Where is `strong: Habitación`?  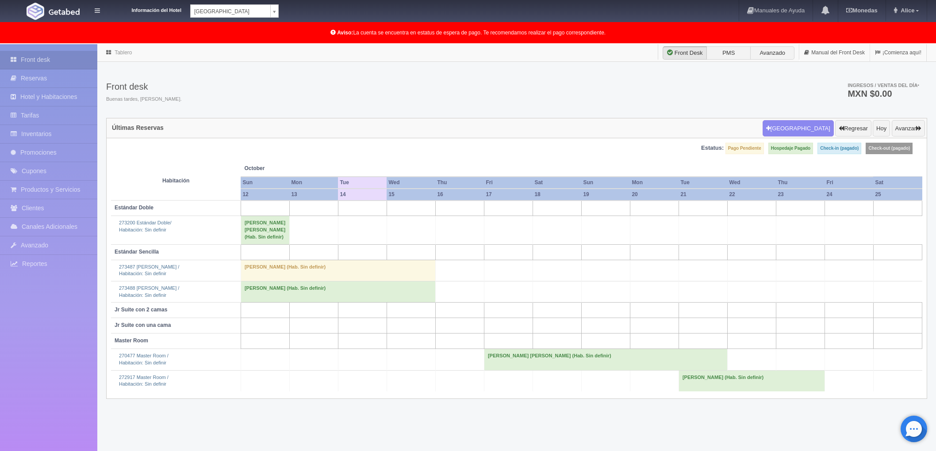 strong: Habitación is located at coordinates (176, 181).